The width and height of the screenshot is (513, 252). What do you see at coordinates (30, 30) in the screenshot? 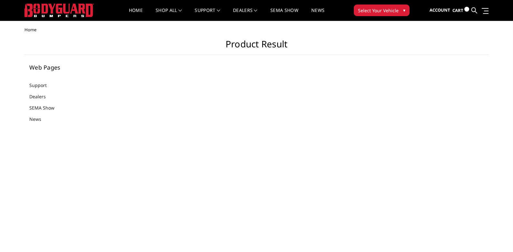
I see `span: Home` at bounding box center [30, 30].